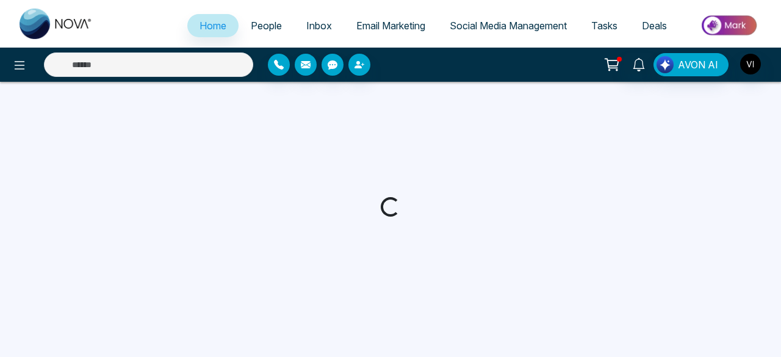  What do you see at coordinates (654, 26) in the screenshot?
I see `span: Deals` at bounding box center [654, 26].